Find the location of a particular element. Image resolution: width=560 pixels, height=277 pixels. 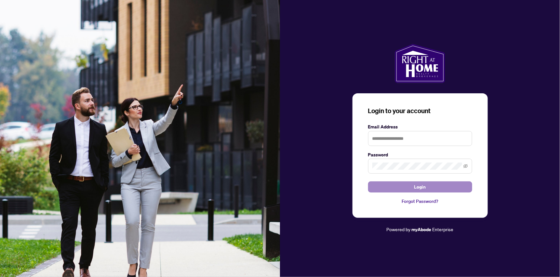

span: eye-invisible is located at coordinates (466, 166).